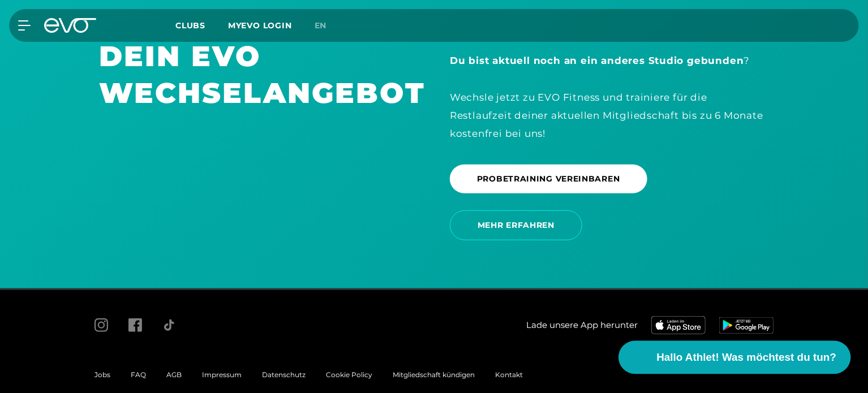  Describe the element at coordinates (609, 97) in the screenshot. I see `div: ? Wechsle jetzt zu EVO Fitness und trainiere für die Restlaufzeit deiner aktuellen Mitgliedschaft...` at that location.